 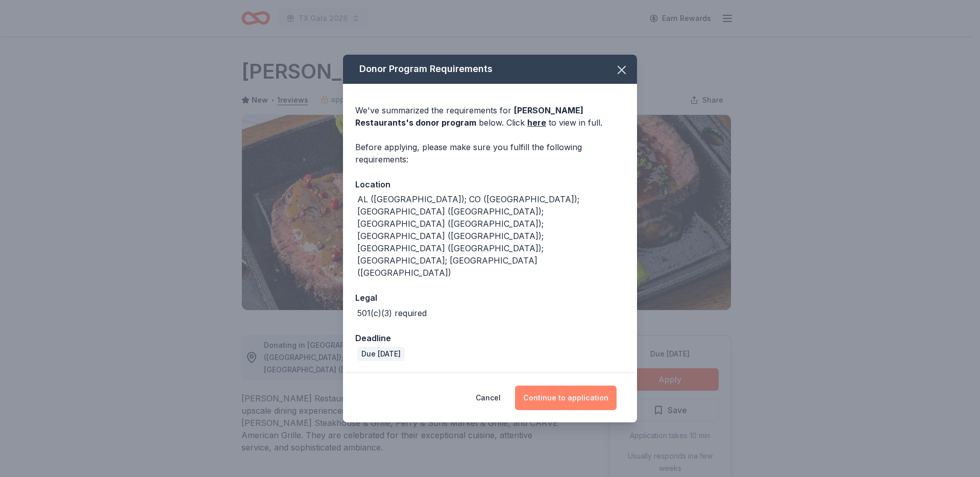 What do you see at coordinates (392, 313) in the screenshot?
I see `div: 501(c)(3) required` at bounding box center [392, 313].